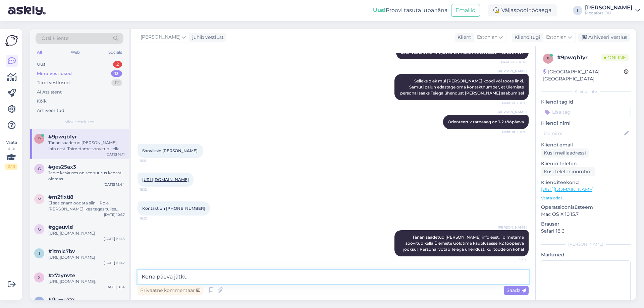 The height and width of the screenshot is (308, 644). I want to click on div: Klienditugi, so click(526, 37).